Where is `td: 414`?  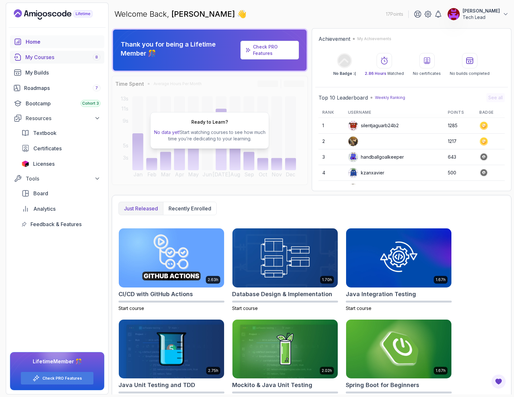
td: 414 is located at coordinates (460, 188).